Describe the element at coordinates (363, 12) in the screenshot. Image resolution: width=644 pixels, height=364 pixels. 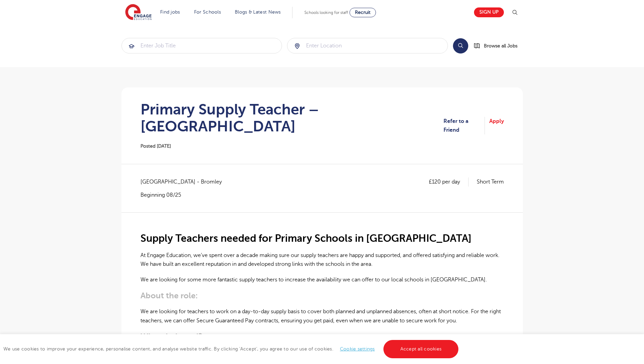
I see `span: Recruit` at that location.